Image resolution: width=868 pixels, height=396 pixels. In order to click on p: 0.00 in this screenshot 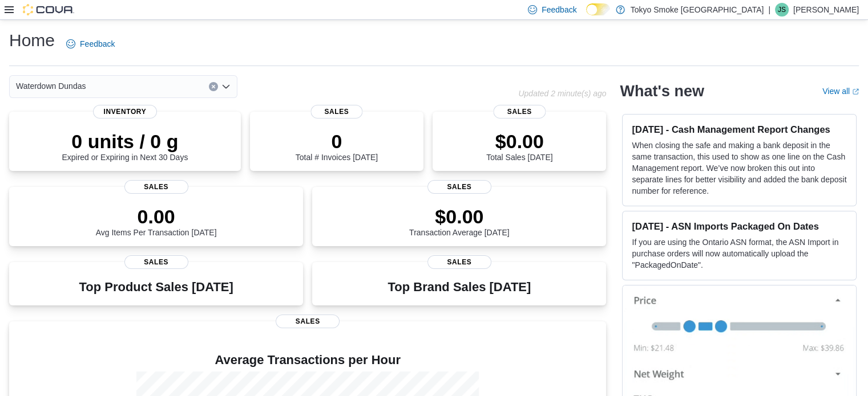, I will do `click(156, 216)`.